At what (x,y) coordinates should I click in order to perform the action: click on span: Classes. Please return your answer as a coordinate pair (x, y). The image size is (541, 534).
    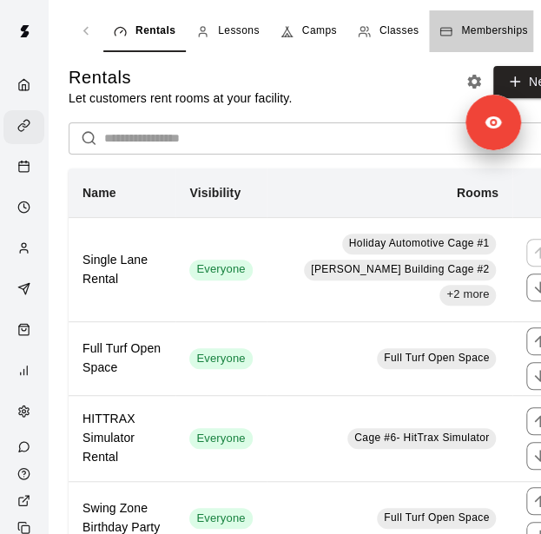
    Looking at the image, I should click on (399, 31).